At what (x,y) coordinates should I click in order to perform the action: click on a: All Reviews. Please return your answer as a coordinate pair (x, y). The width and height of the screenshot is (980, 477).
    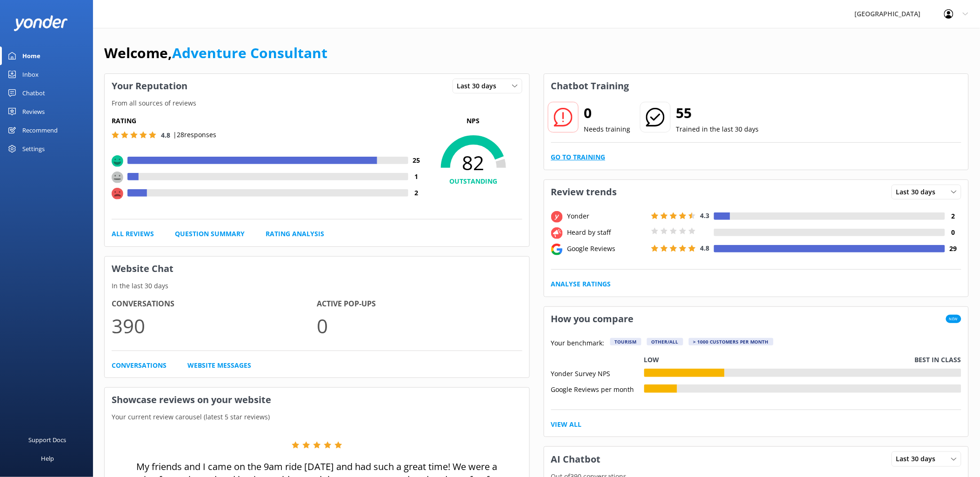
    Looking at the image, I should click on (133, 234).